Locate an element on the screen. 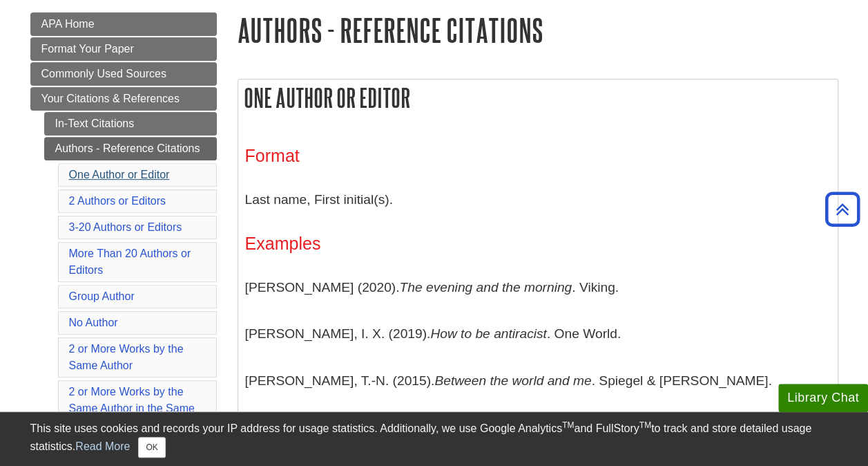 This screenshot has height=466, width=868. a: 3-20 Authors or Editors is located at coordinates (125, 227).